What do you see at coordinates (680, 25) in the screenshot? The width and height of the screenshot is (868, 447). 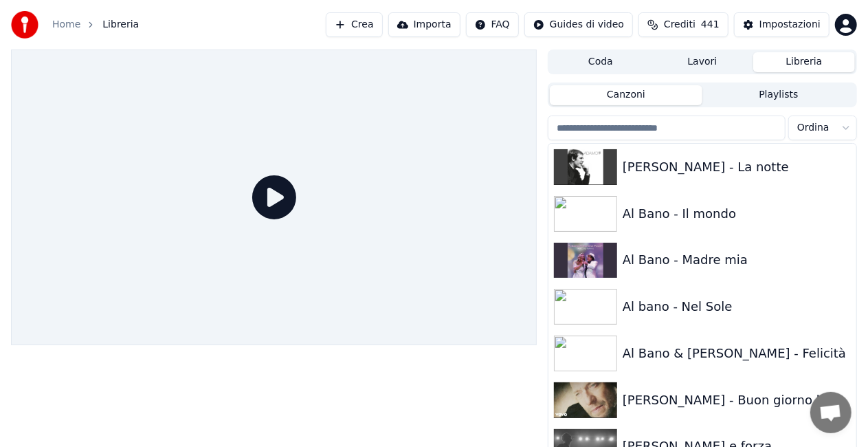 I see `span: Crediti` at bounding box center [680, 25].